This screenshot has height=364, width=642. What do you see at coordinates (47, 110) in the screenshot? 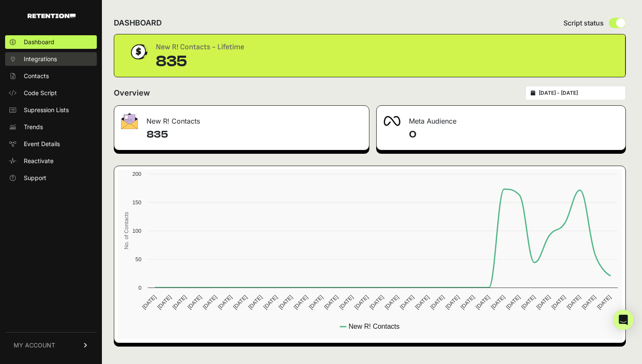
I see `span: Supression Lists` at bounding box center [47, 110].